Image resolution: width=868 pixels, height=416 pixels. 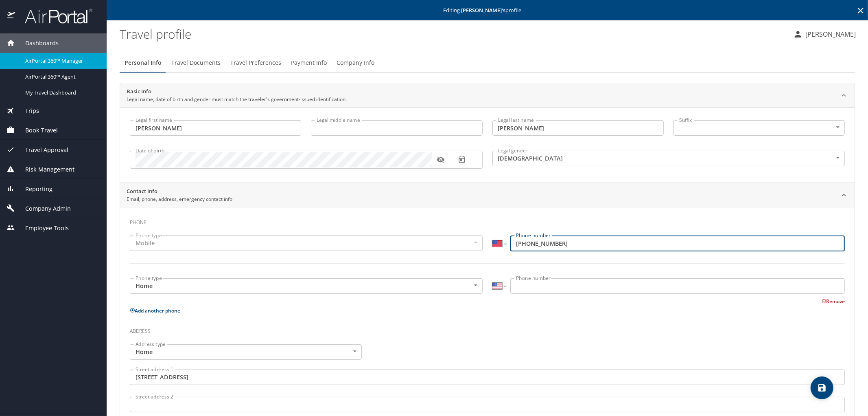 What do you see at coordinates (196, 62) in the screenshot?
I see `span: Travel Documents` at bounding box center [196, 62].